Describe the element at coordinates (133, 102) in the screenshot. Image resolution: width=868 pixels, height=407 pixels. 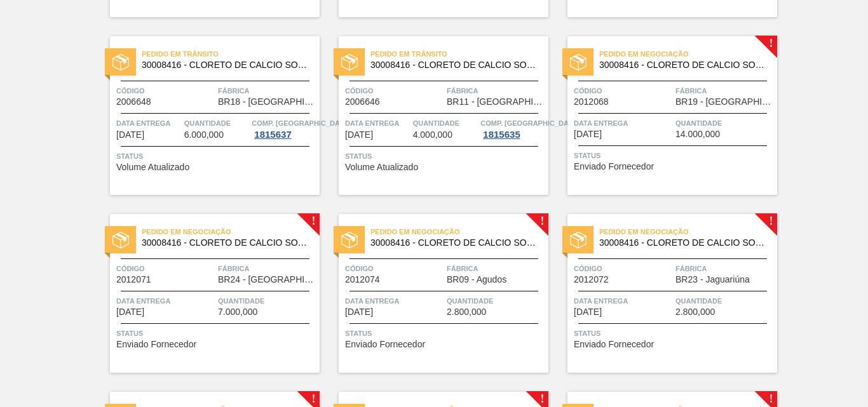
I see `span: 2006648` at that location.